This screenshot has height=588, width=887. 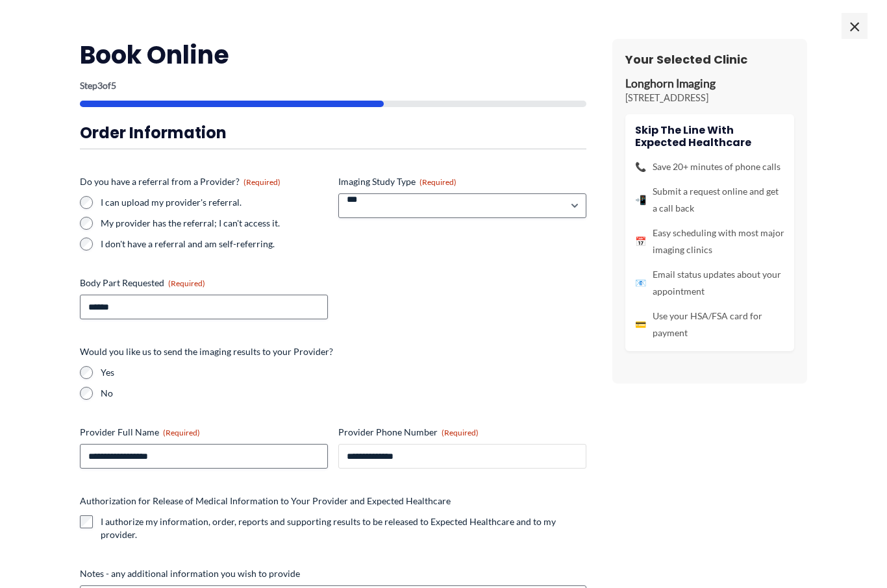 What do you see at coordinates (180, 182) in the screenshot?
I see `legend: Do you have a referral from a Provider?` at bounding box center [180, 182].